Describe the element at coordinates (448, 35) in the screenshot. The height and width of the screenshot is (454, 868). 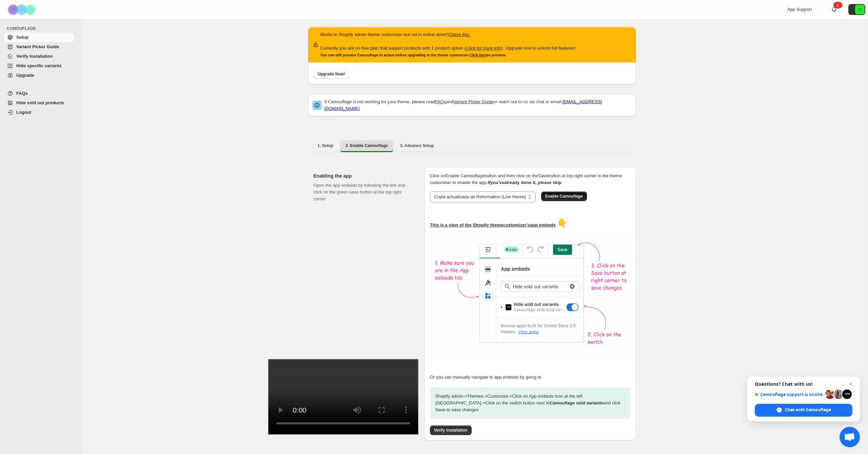
I see `p: Works in Shopify admin theme customiser but not in online store?` at that location.